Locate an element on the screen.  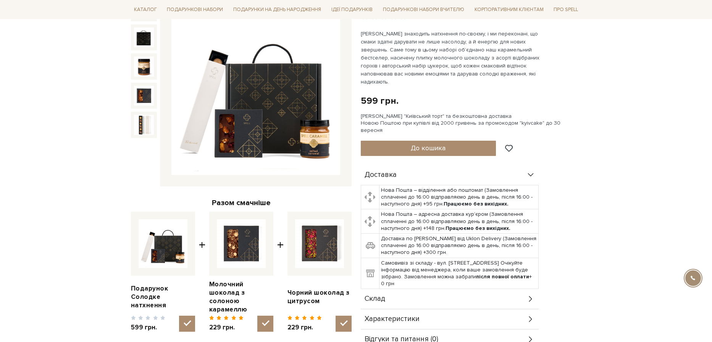
a: Про Spell is located at coordinates (566, 10).